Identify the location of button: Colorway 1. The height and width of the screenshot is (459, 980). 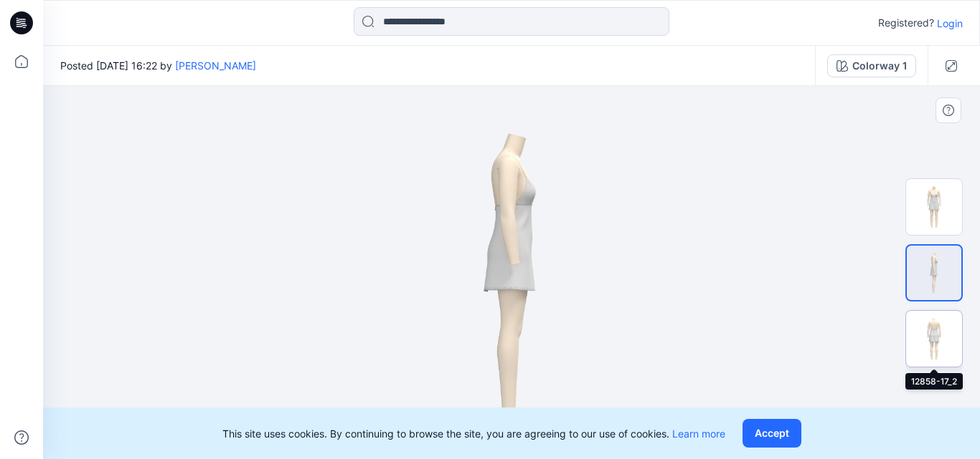
(871, 66).